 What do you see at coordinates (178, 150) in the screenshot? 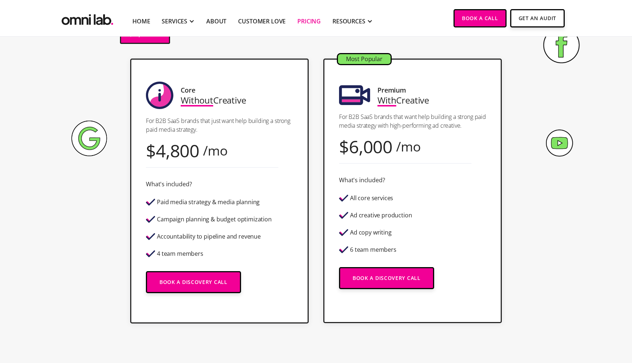
I see `div: 4,800` at bounding box center [178, 150].